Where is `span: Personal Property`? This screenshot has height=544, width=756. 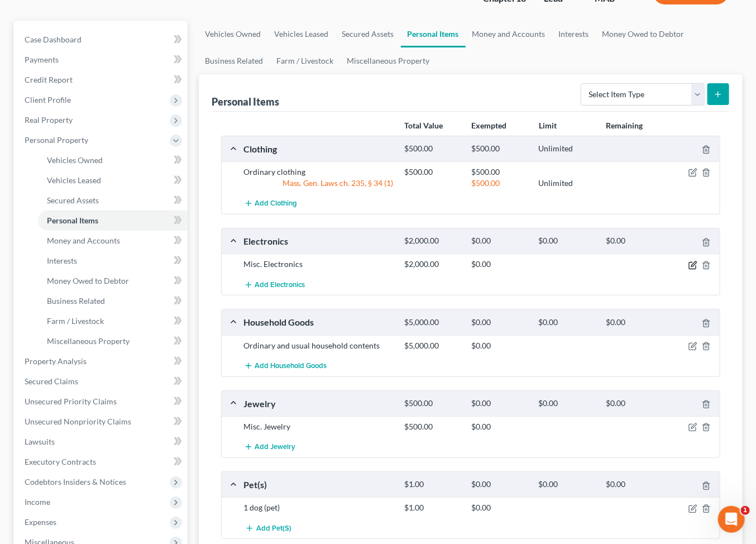 span: Personal Property is located at coordinates (56, 140).